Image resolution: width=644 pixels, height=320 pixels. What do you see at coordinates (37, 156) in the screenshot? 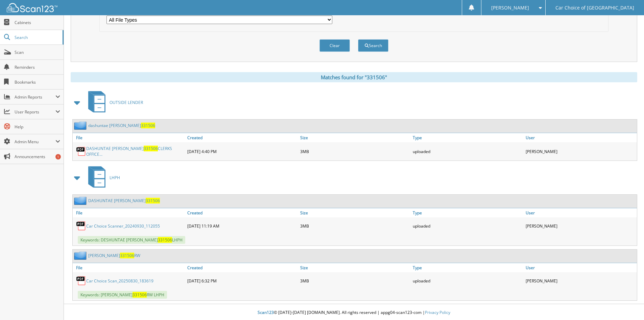
I see `span: Announcements` at bounding box center [37, 156].